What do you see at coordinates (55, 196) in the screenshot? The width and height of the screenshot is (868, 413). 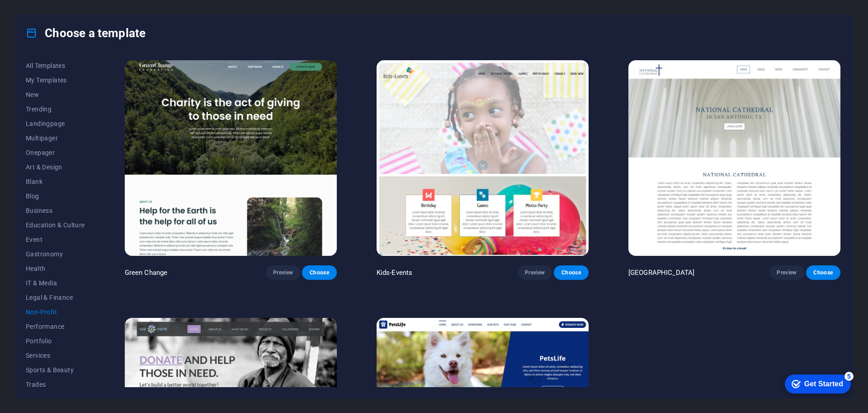 I see `button: Blog` at bounding box center [55, 196].